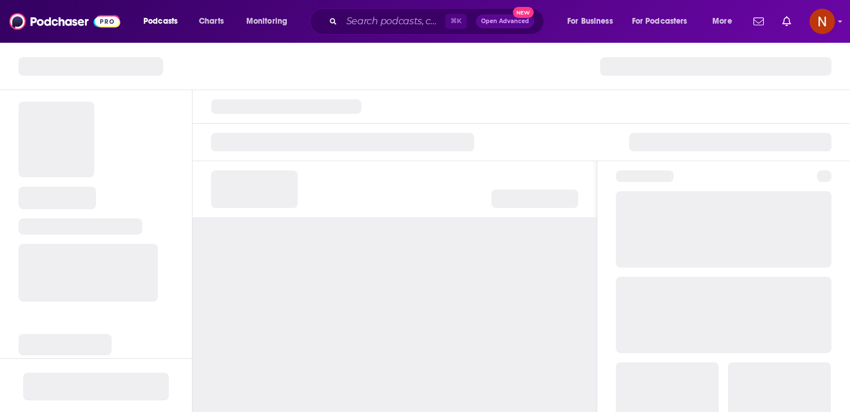 This screenshot has width=850, height=412. I want to click on input: Search podcasts, credits, & more..., so click(393, 21).